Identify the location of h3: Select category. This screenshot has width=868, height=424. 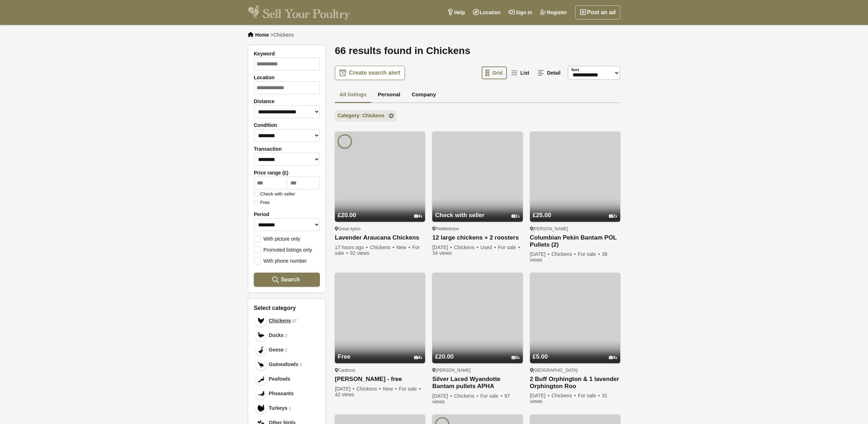
(287, 308).